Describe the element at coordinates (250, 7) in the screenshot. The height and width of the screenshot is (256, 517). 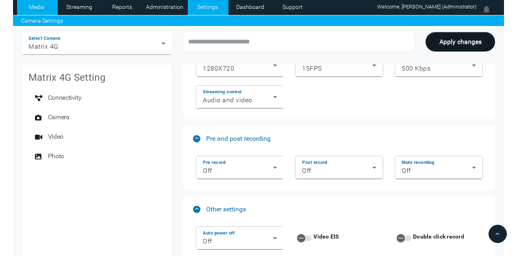
I see `a: Dashboard` at that location.